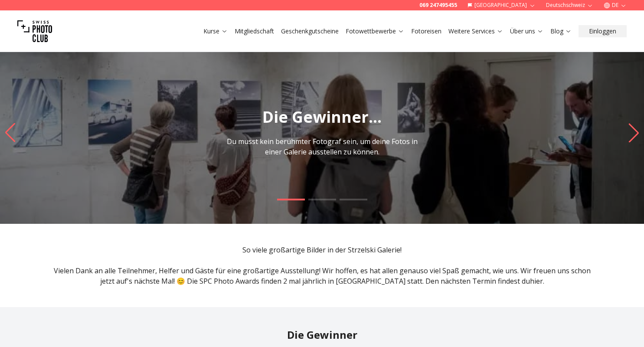 This screenshot has width=644, height=347. I want to click on a: Blog, so click(561, 31).